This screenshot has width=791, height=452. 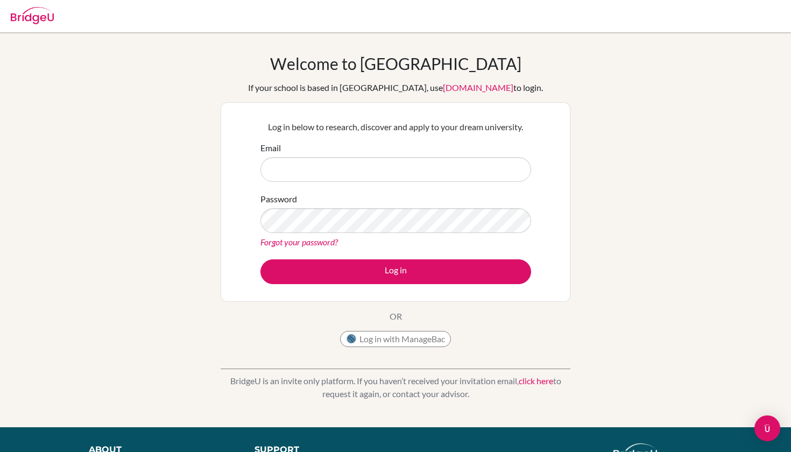 What do you see at coordinates (767, 428) in the screenshot?
I see `div: Open Intercom Messenger` at bounding box center [767, 428].